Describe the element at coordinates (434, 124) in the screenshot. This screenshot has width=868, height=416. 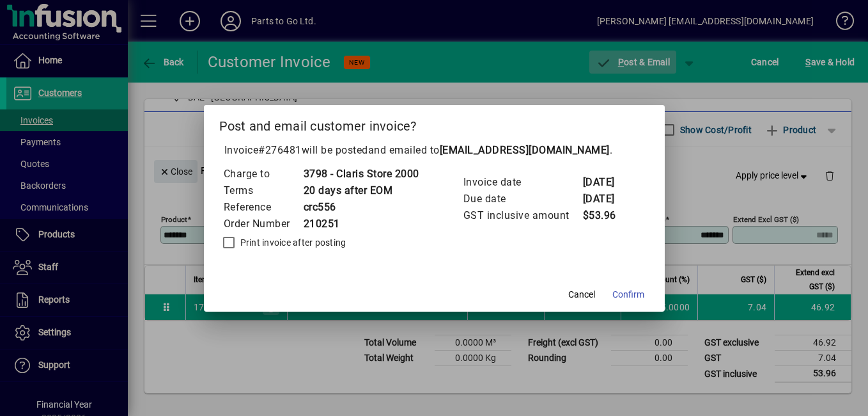
I see `h2: Post and email customer invoice?` at that location.